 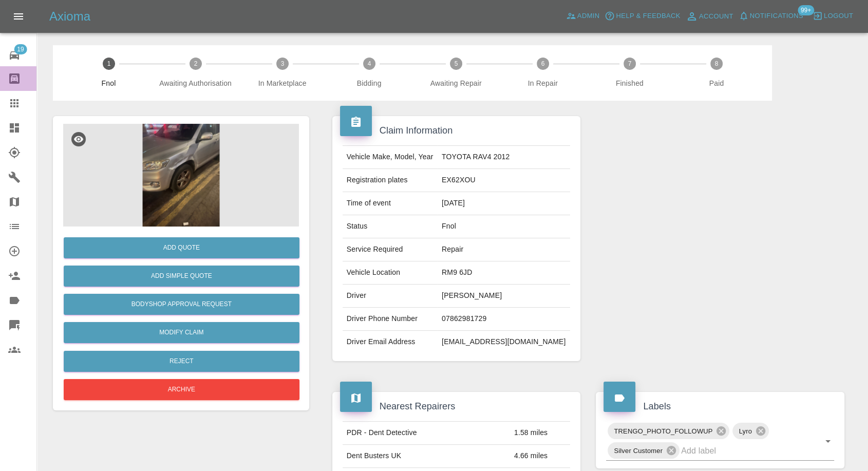 What do you see at coordinates (282, 64) in the screenshot?
I see `text: 3` at bounding box center [282, 64].